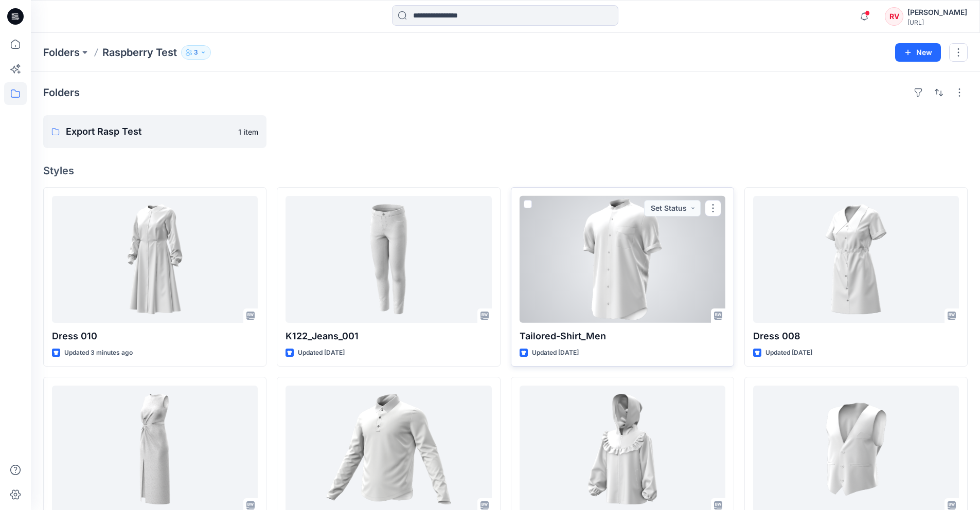  Describe the element at coordinates (98, 352) in the screenshot. I see `p: Updated 3 minutes ago` at that location.